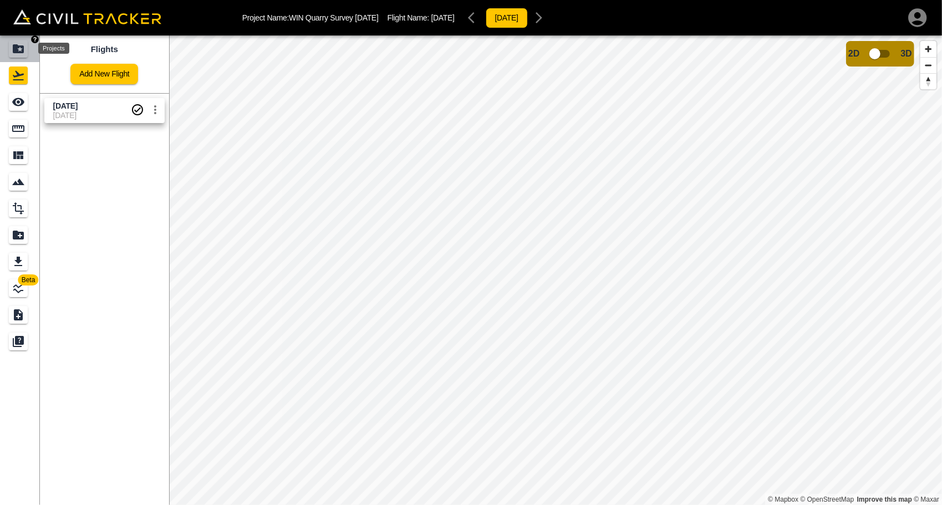 Image resolution: width=942 pixels, height=505 pixels. What do you see at coordinates (884, 500) in the screenshot?
I see `a: Map feedback` at bounding box center [884, 500].